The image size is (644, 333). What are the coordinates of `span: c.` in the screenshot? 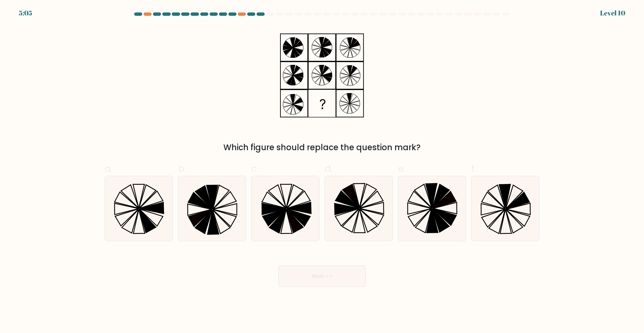 It's located at (255, 168).